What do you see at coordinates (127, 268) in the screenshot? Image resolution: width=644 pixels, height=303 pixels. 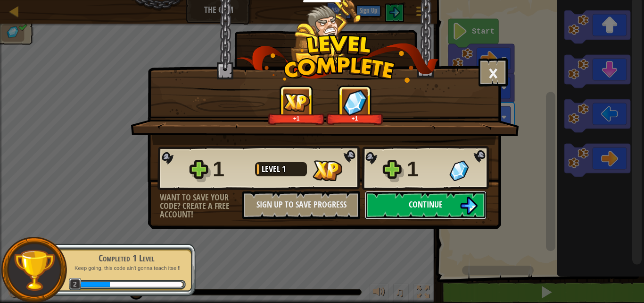 I see `p: Keep going, this code ain't gonna teach itself!` at bounding box center [127, 268].